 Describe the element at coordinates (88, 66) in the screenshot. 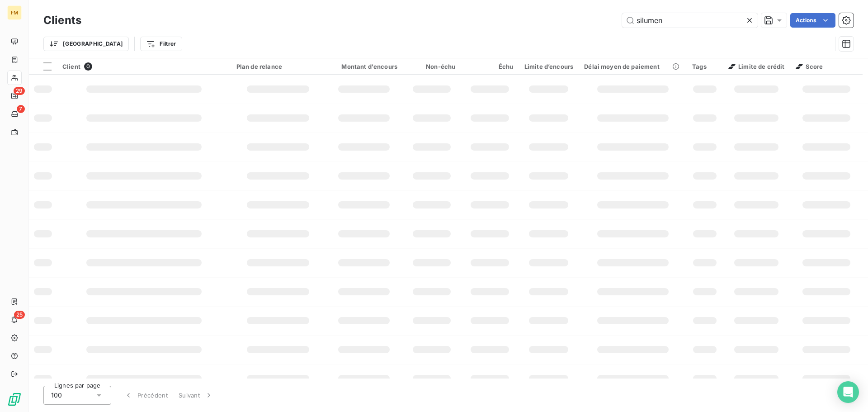

I see `span: 0` at that location.